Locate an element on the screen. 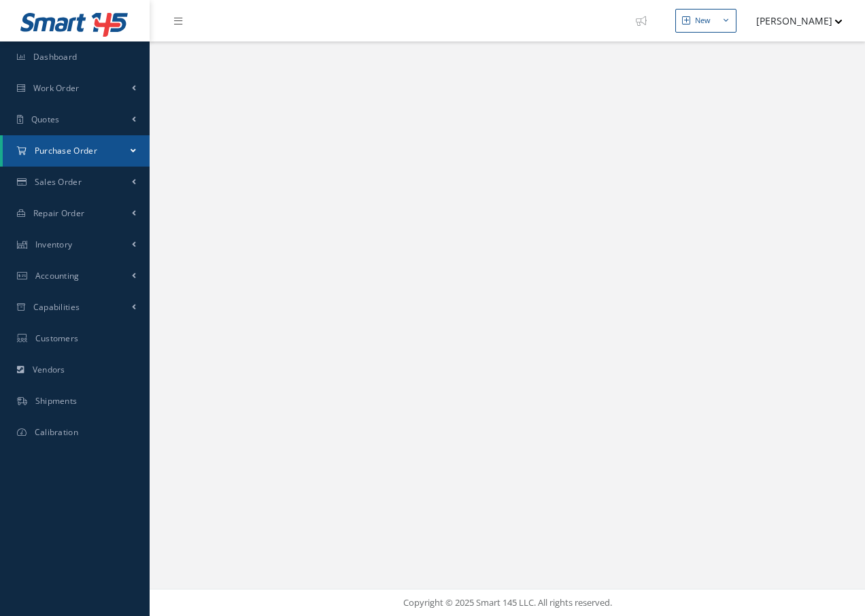  div: New is located at coordinates (702, 21).